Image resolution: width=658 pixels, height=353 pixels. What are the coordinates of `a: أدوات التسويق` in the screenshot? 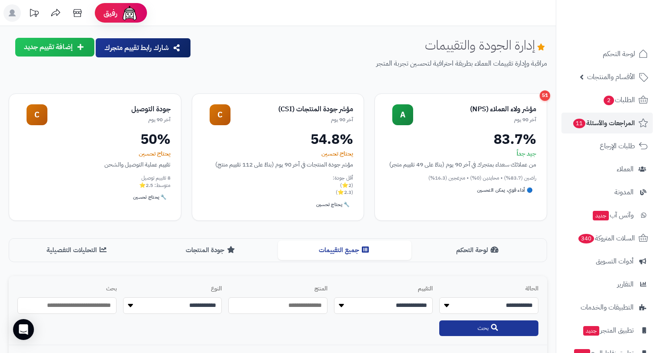 It's located at (607, 261).